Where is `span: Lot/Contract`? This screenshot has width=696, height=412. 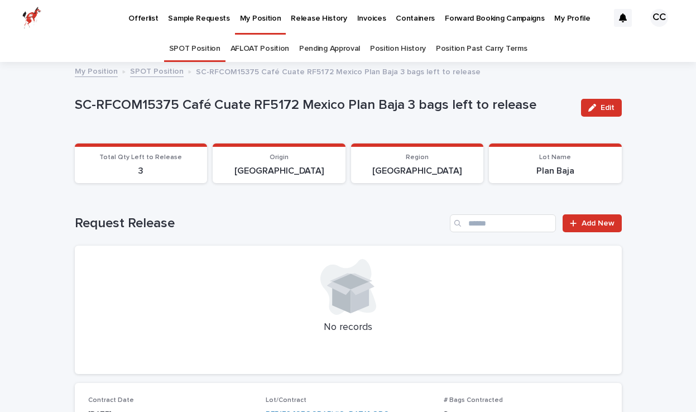
span: Lot/Contract is located at coordinates (286, 400).